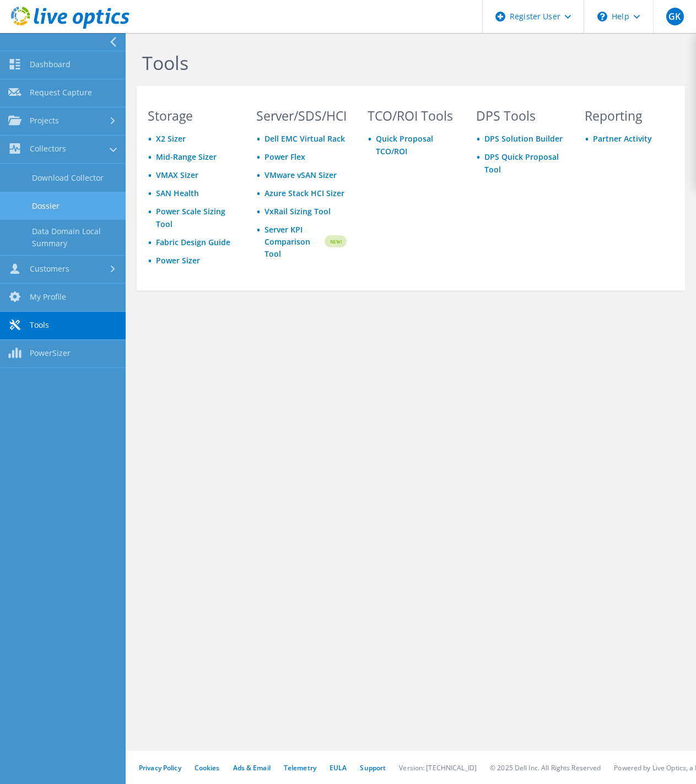 The image size is (696, 784). What do you see at coordinates (404, 145) in the screenshot?
I see `a: Quick Proposal TCO/ROI` at bounding box center [404, 145].